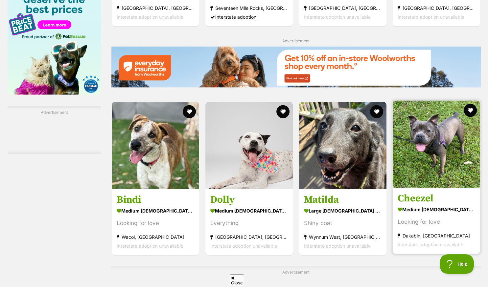  Describe the element at coordinates (296, 67) in the screenshot. I see `img: Everyday Insurance promotional banner` at that location.